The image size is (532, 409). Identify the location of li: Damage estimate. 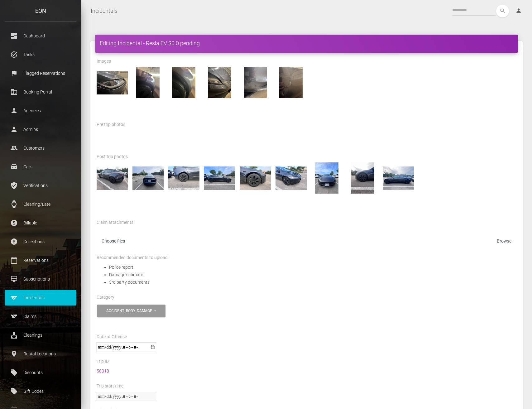
(313, 275).